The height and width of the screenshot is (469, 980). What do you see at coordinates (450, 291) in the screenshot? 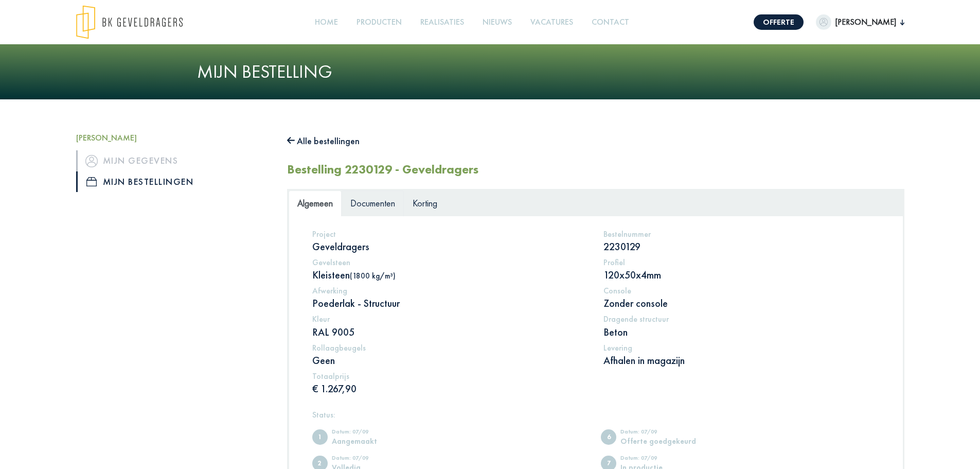
I see `h5: Afwerking` at bounding box center [450, 291].